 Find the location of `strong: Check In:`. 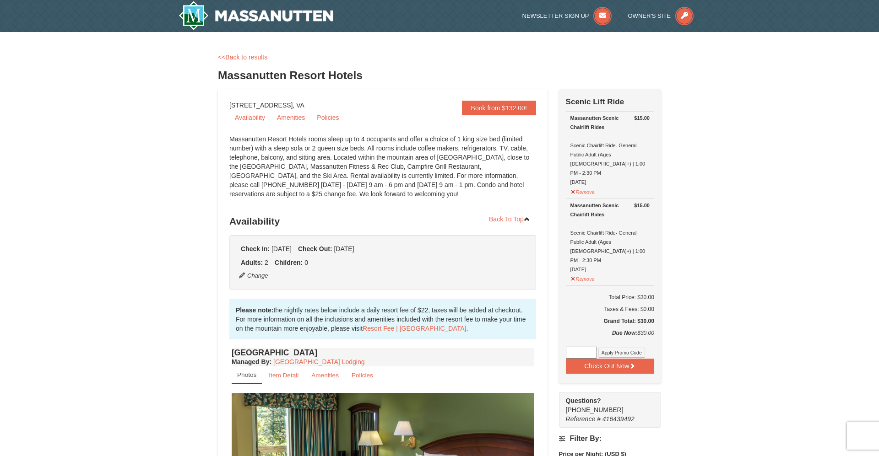

strong: Check In: is located at coordinates (255, 249).